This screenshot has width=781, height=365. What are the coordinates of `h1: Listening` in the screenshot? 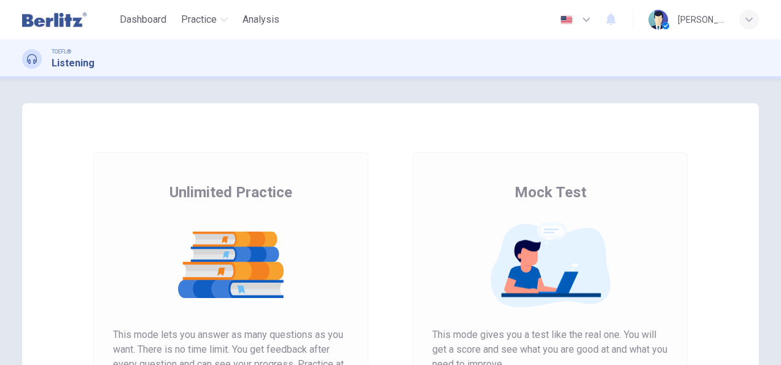 It's located at (73, 63).